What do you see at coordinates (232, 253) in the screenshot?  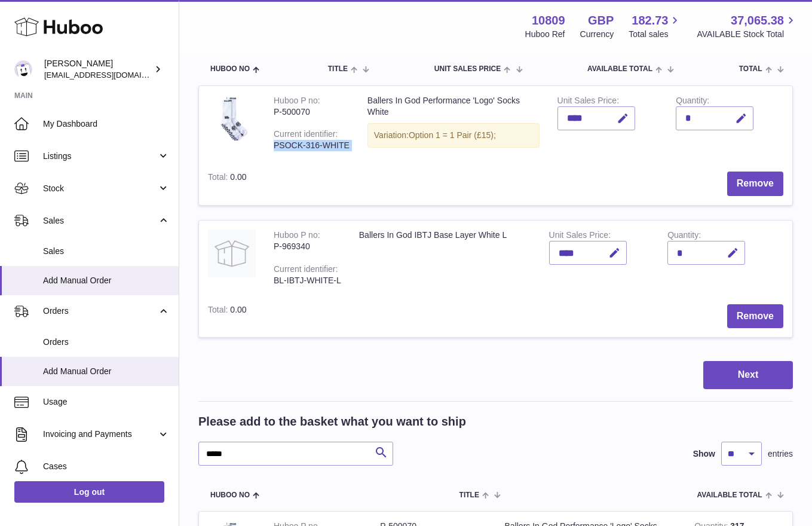 I see `img: Ballers In God IBTJ Base Layer White L` at bounding box center [232, 253].